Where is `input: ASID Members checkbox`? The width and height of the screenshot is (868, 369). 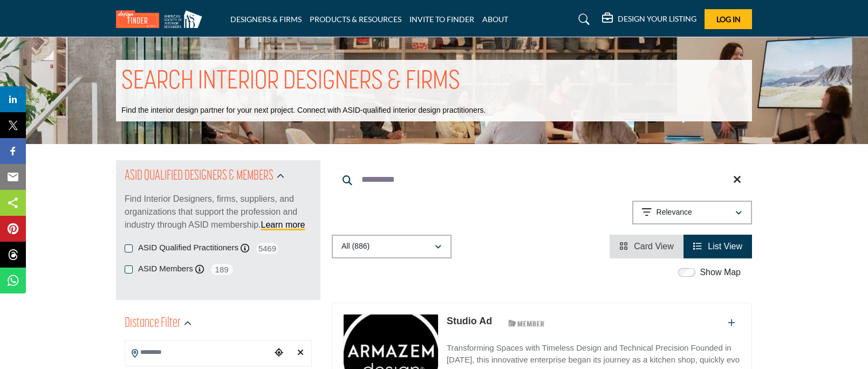
input: ASID Members checkbox is located at coordinates (129, 269).